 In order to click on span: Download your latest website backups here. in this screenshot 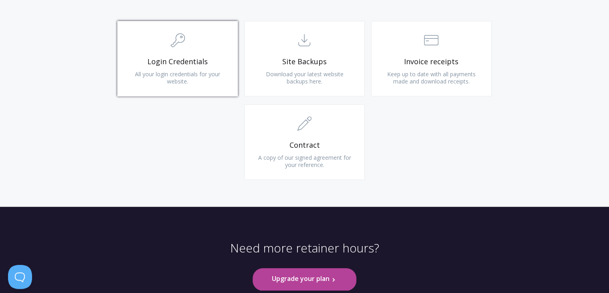, I will do `click(305, 77)`.